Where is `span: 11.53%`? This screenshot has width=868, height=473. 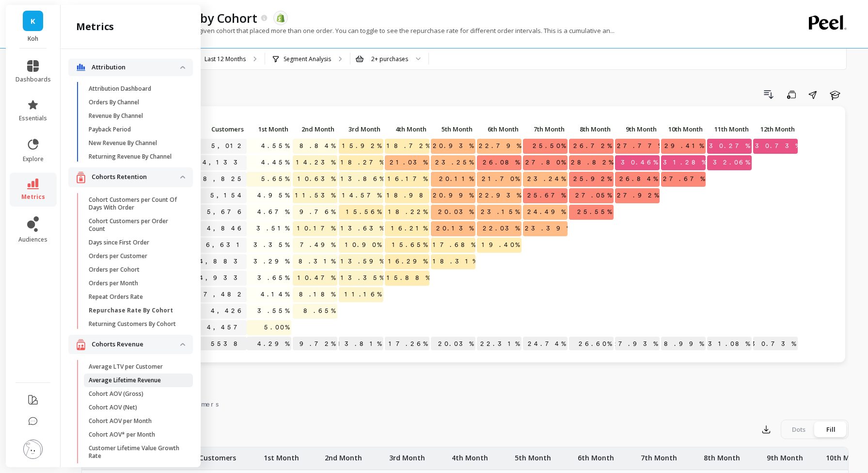
span: 11.53% is located at coordinates (315, 196).